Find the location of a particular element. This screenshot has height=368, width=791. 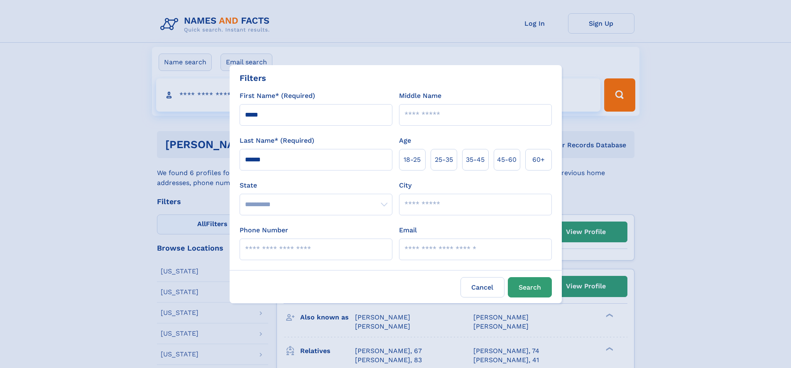

label: First Name* (Required) is located at coordinates (277, 96).